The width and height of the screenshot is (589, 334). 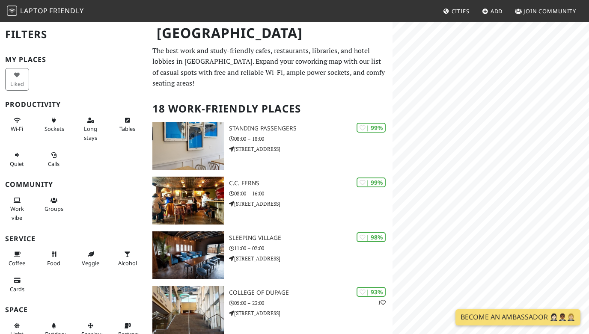 I want to click on a: Cities, so click(x=456, y=11).